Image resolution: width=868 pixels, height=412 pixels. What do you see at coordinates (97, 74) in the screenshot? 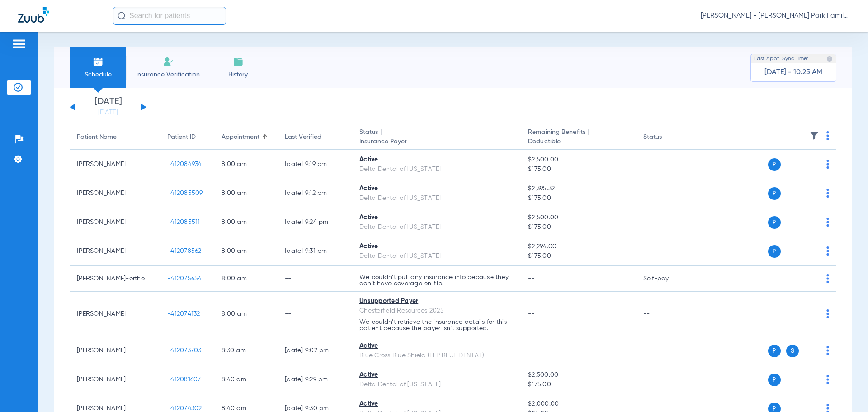
I see `span: Schedule` at bounding box center [97, 74].